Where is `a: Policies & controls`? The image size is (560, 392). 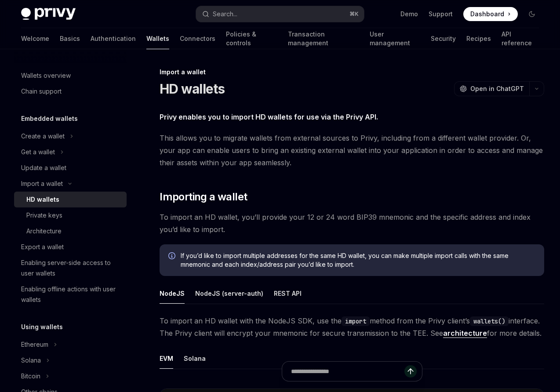 a: Policies & controls is located at coordinates (252, 39).